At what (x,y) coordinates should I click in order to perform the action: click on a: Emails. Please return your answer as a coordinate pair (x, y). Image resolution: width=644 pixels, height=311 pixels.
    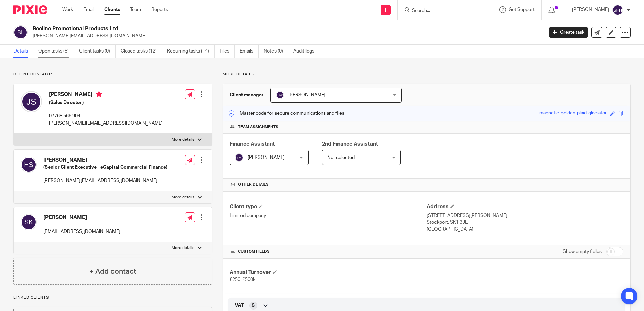
    Looking at the image, I should click on (249, 51).